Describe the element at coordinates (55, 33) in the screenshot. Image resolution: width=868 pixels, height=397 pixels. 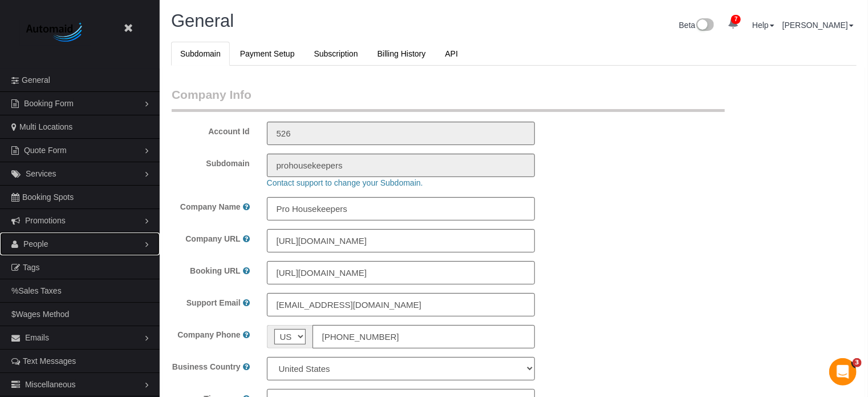
I see `img: Automaid Logo` at that location.